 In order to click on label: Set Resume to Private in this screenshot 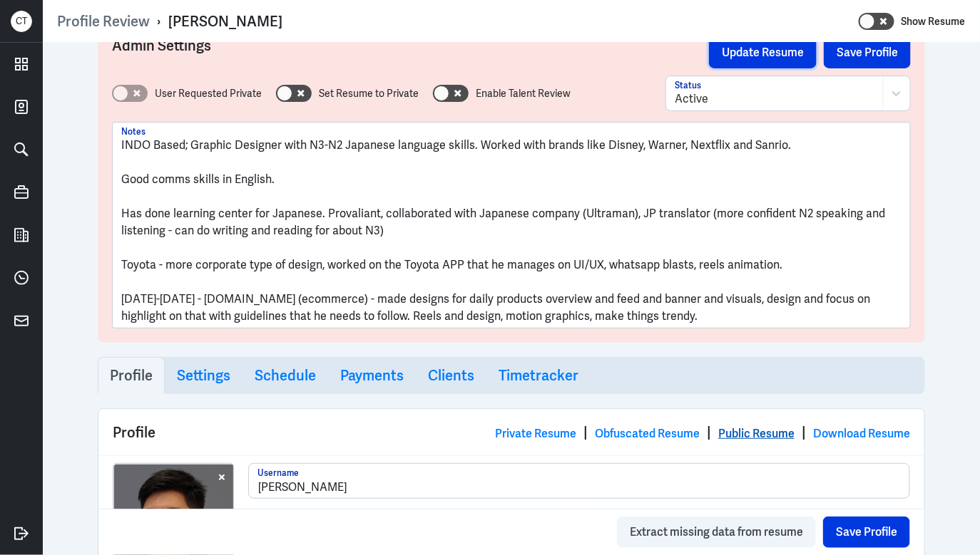, I will do `click(369, 94)`.